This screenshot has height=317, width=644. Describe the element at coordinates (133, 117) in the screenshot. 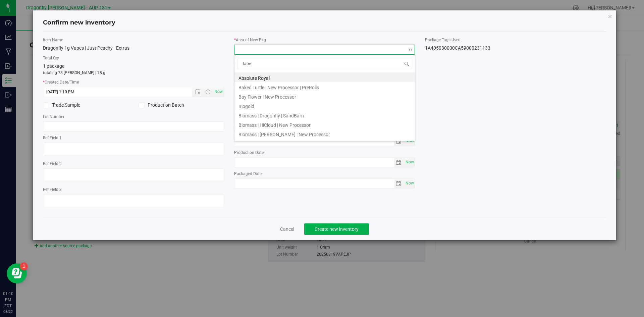

I see `label: Lot Number` at that location.